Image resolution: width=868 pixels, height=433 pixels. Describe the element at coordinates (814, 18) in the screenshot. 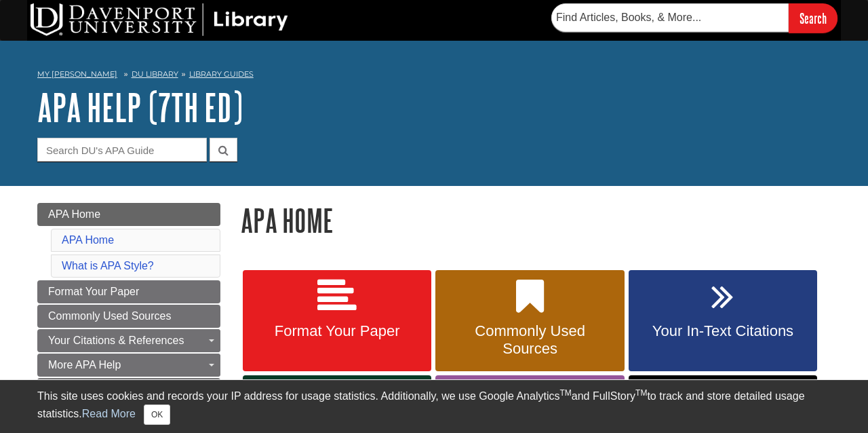

I see `input: Search` at that location.